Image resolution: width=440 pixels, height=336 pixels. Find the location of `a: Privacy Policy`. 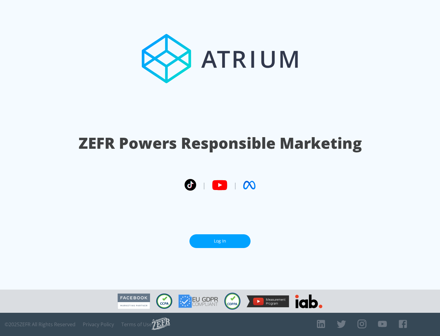

a: Privacy Policy is located at coordinates (98, 325).